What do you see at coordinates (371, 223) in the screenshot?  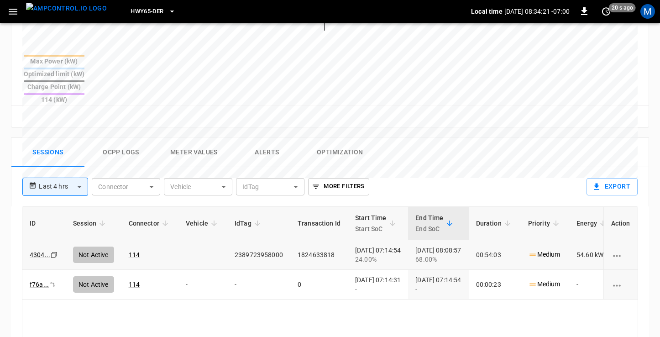 I see `div: Start Time` at bounding box center [371, 223].